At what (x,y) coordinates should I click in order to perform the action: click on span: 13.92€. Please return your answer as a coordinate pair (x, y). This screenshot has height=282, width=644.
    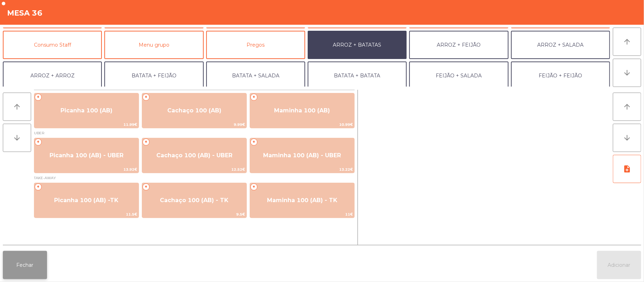
    Looking at the image, I should click on (86, 169).